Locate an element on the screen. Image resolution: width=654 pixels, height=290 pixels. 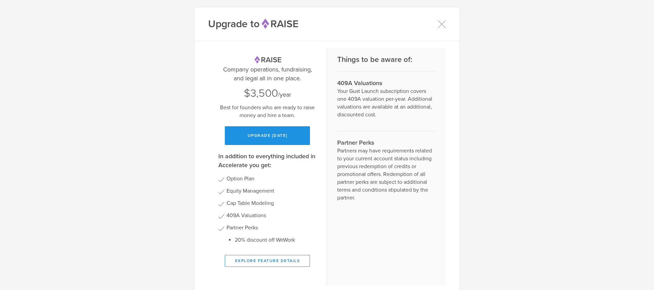
div: Chat Widget is located at coordinates (637, 274).